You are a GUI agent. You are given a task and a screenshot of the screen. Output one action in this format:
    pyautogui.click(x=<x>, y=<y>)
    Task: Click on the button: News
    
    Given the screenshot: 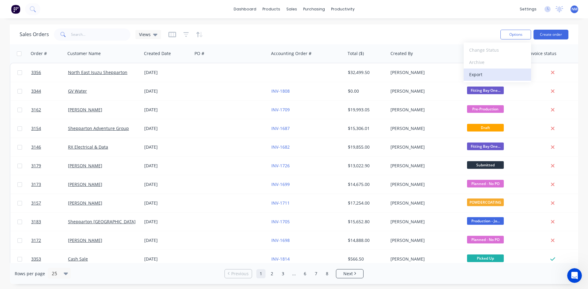 What is the action you would take?
    pyautogui.click(x=77, y=203)
    